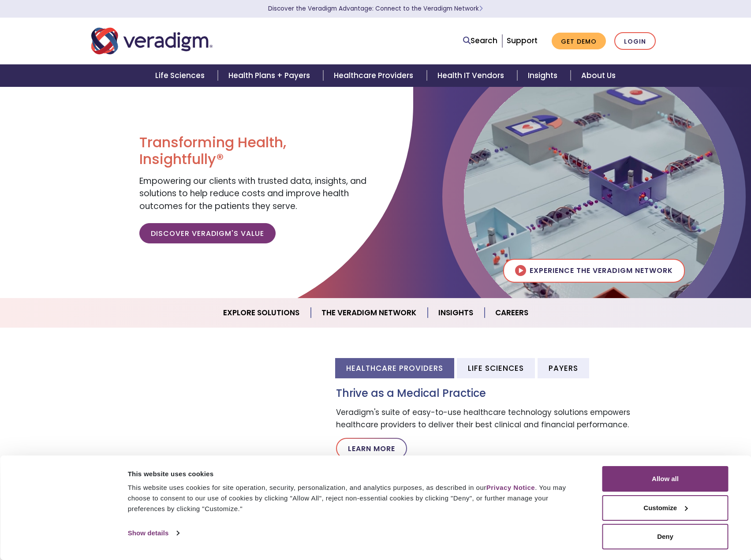  I want to click on a: Veradigm logo, so click(152, 41).